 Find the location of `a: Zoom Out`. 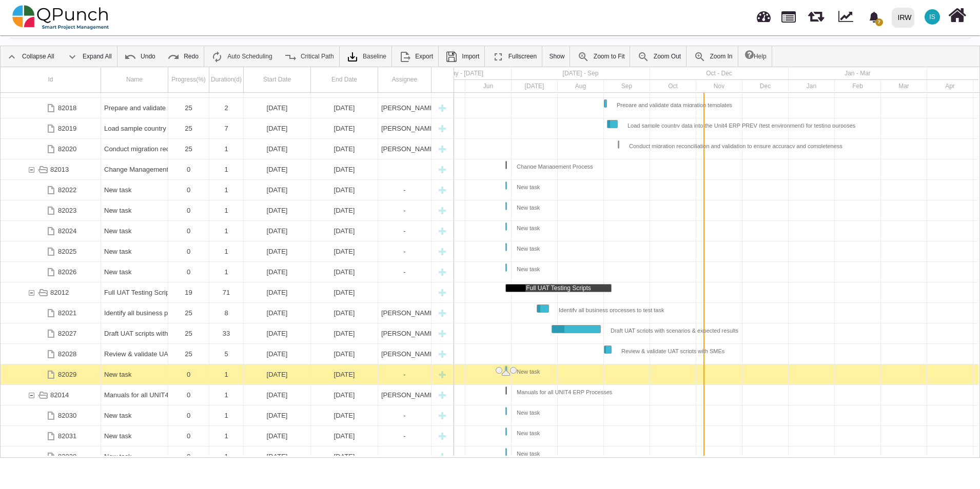

a: Zoom Out is located at coordinates (659, 57).